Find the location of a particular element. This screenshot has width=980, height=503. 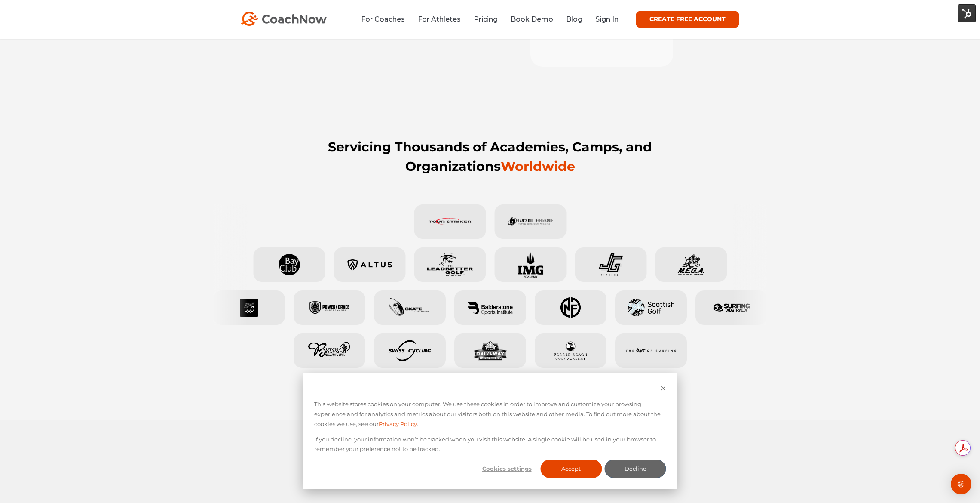

img: Logos is located at coordinates (490, 307).